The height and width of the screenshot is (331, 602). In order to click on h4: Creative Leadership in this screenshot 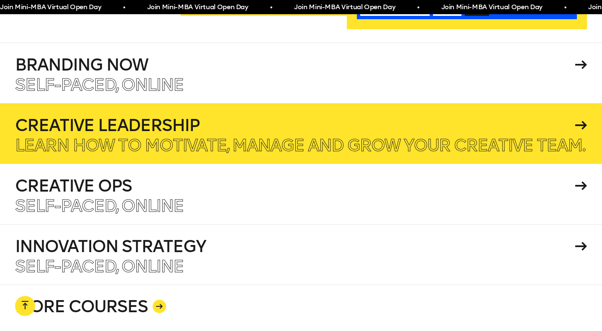, I will do `click(293, 125)`.